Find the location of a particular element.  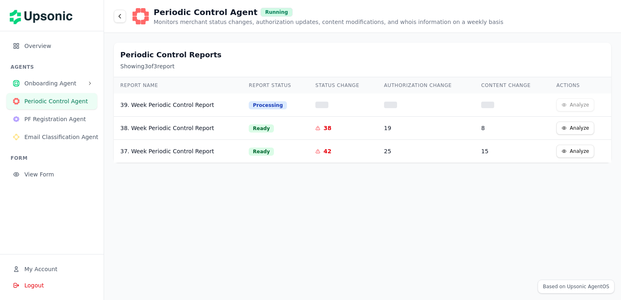

div: 37. Week Periodic Control Report is located at coordinates (178, 151).